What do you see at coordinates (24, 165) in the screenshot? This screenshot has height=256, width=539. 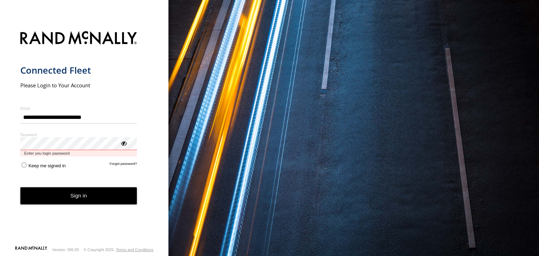 I see `input: Keep me signed in` at bounding box center [24, 165].